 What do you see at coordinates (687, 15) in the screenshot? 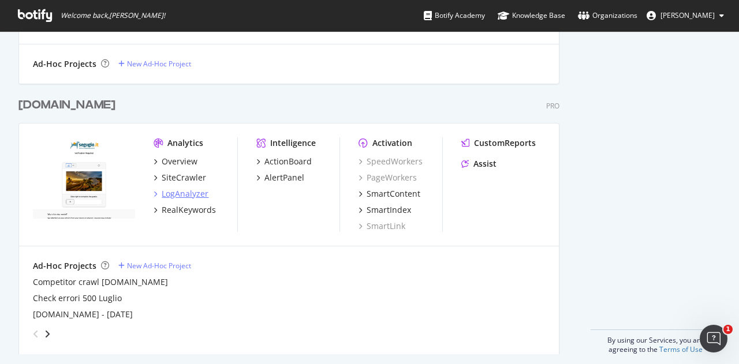
I see `span: Emma Moletto` at bounding box center [687, 15].